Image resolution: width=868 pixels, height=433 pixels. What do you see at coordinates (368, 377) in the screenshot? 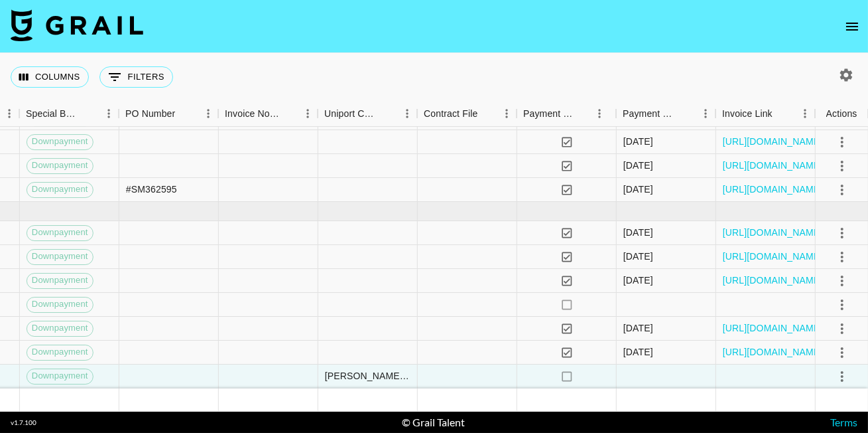
I see `div: tiffany.bullock@umusic.com` at bounding box center [368, 377].